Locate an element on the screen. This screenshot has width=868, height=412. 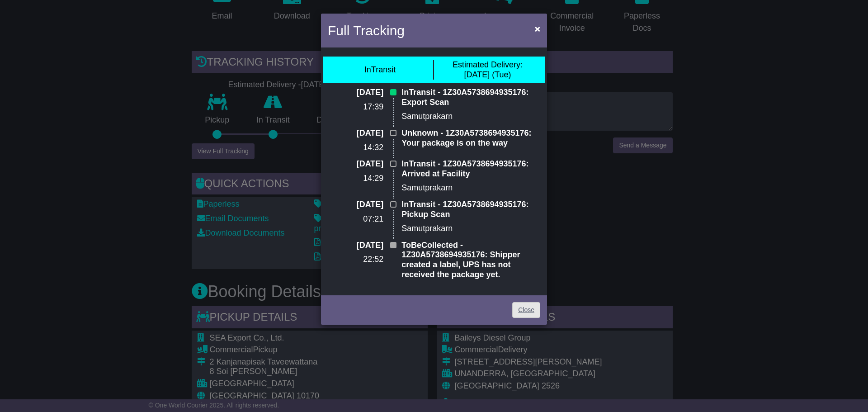
a: Close is located at coordinates (526, 310).